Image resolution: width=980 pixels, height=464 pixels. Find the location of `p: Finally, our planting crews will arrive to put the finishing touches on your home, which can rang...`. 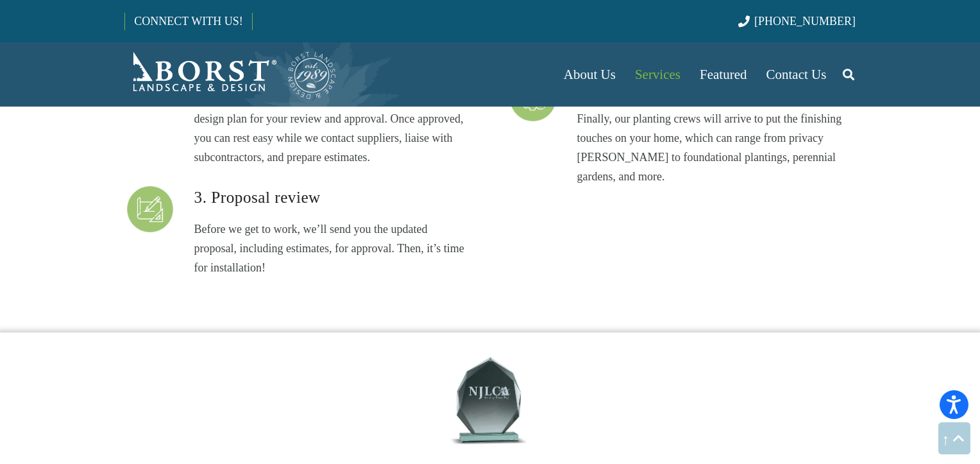

p: Finally, our planting crews will arrive to put the finishing touches on your home, which can rang... is located at coordinates (716, 148).